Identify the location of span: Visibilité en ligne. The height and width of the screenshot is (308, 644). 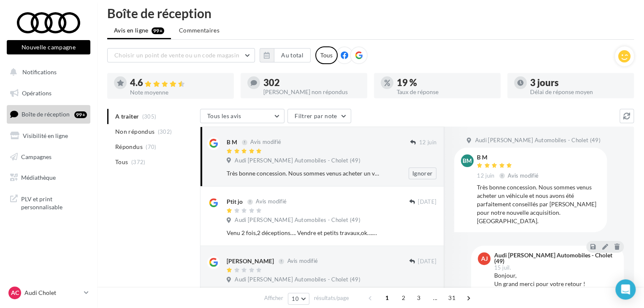
(45, 135).